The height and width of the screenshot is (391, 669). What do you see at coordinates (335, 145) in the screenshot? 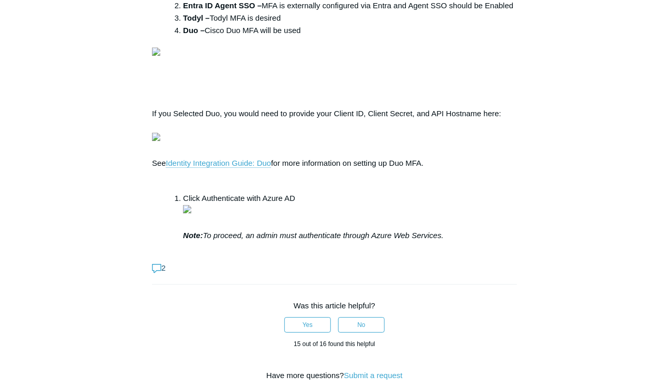
I see `p: If you Selected Duo, you would need to provide your Client ID, Client Secret, and API Hostname he...` at bounding box center [335, 145].